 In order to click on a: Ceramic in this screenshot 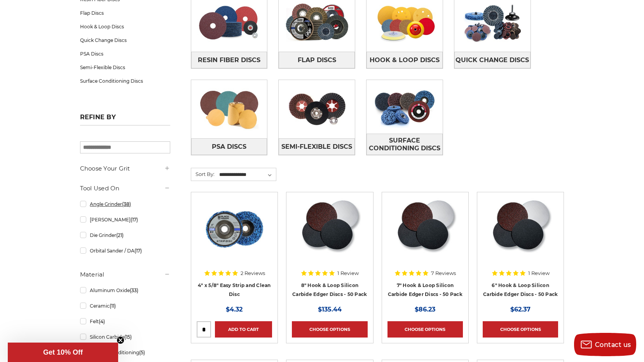, I will do `click(125, 305)`.